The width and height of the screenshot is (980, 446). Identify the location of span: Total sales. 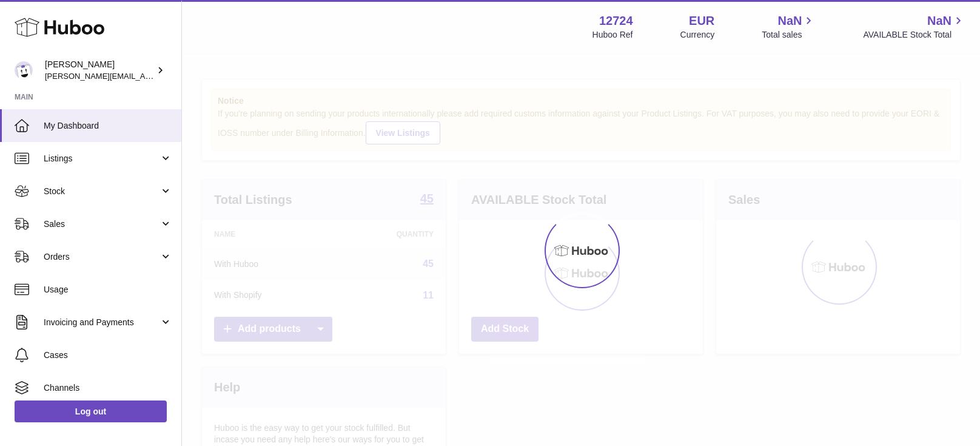
(789, 35).